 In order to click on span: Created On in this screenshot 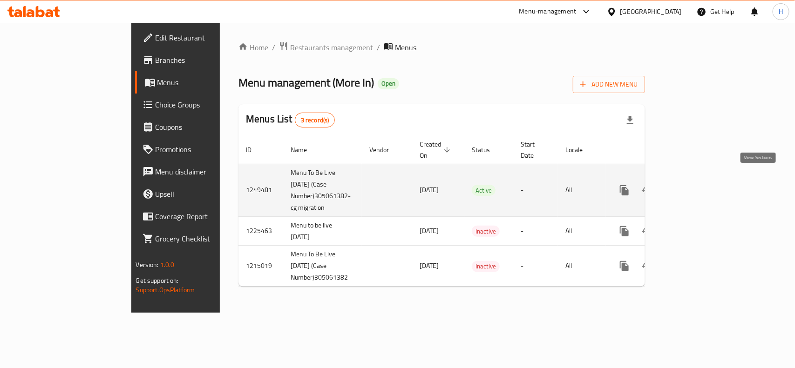, I will do `click(436, 150)`.